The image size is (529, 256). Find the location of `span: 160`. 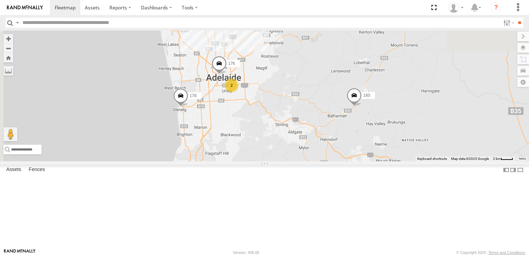

span: 160 is located at coordinates (367, 95).